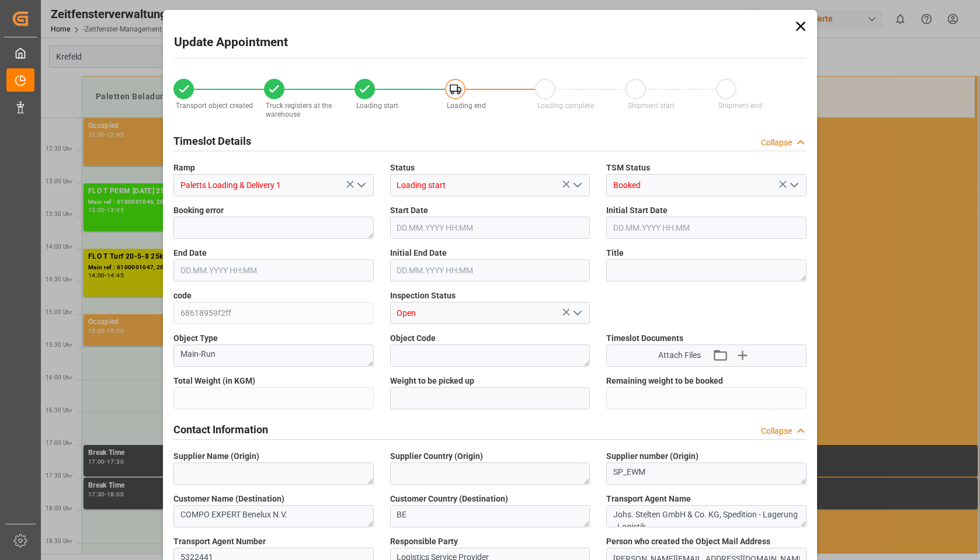 The width and height of the screenshot is (980, 560). What do you see at coordinates (466, 106) in the screenshot?
I see `span: Loading end` at bounding box center [466, 106].